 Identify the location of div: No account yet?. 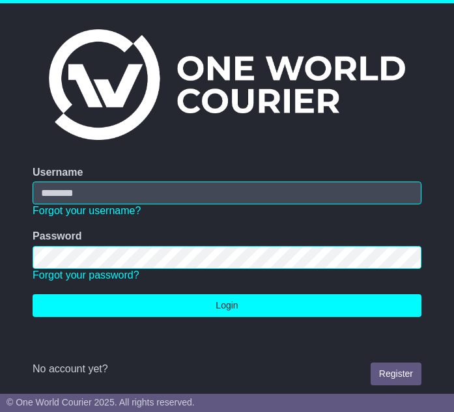
(227, 369).